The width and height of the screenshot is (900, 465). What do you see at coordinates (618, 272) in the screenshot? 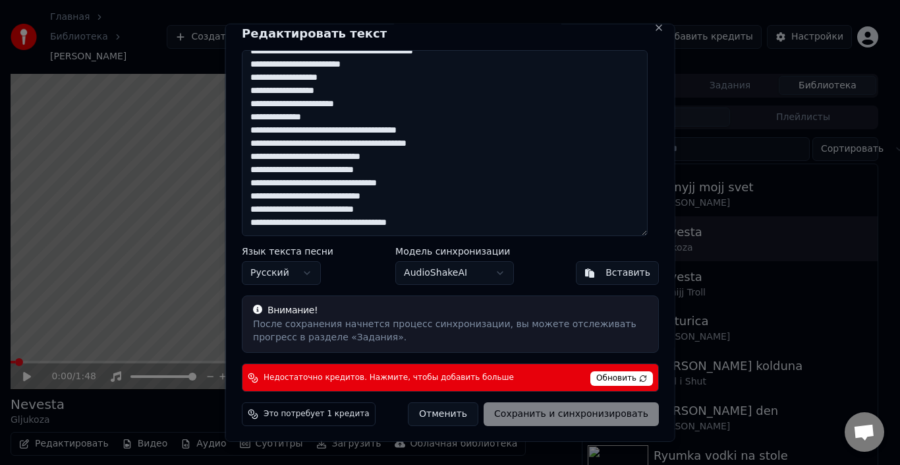
I see `button: Вставить` at bounding box center [618, 272].